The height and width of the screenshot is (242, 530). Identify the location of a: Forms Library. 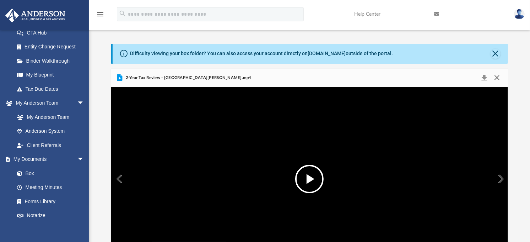
(49, 201).